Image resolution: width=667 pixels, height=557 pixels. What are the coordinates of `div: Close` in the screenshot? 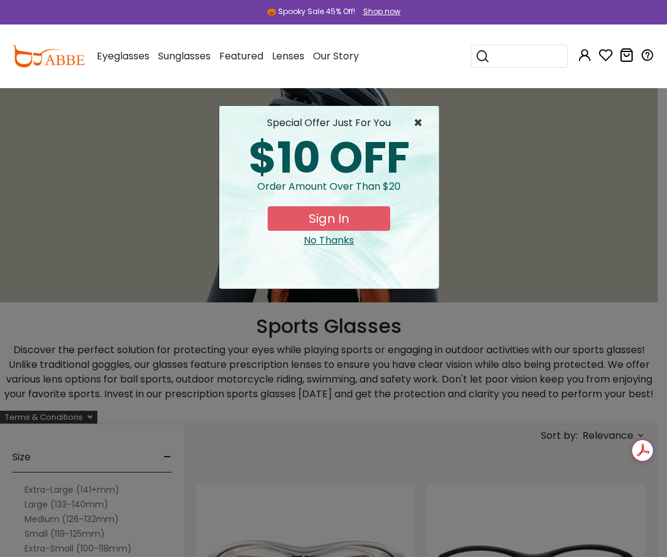 It's located at (329, 241).